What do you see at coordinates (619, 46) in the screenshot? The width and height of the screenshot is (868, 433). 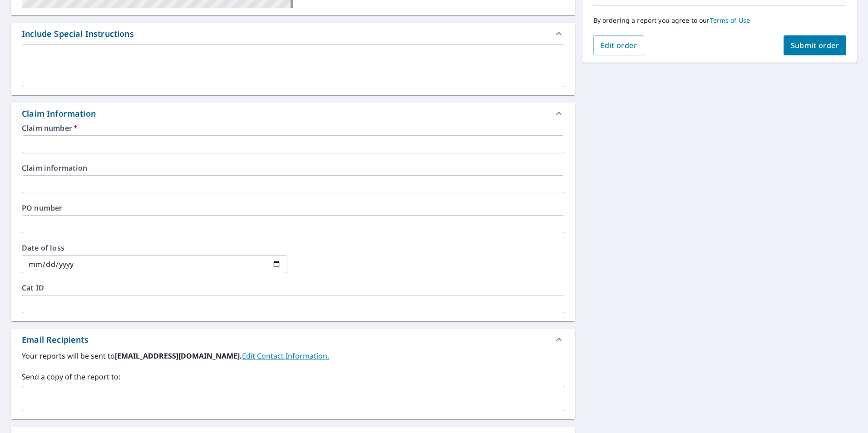 I see `button: Edit order` at bounding box center [619, 46].